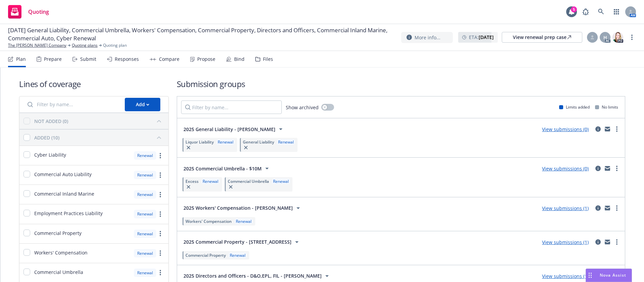 This screenshot has width=644, height=282. I want to click on a: Quoting plans, so click(85, 45).